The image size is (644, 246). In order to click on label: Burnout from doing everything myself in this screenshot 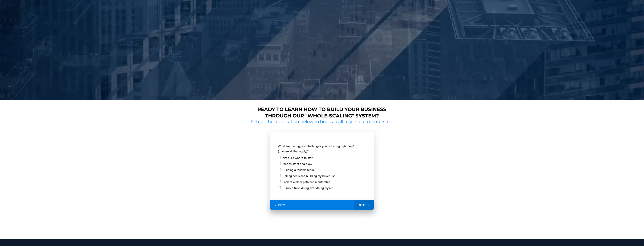, I will do `click(308, 188)`.